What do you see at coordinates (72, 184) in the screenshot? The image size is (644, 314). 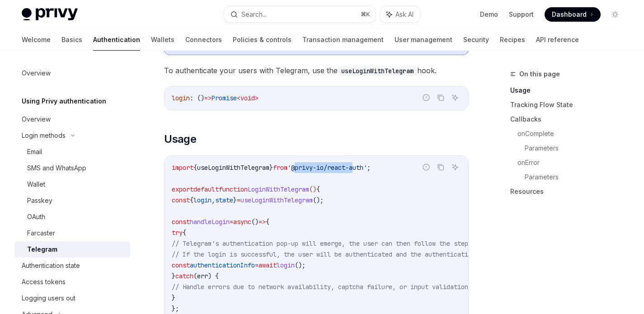 I see `a: Wallet` at bounding box center [72, 184].